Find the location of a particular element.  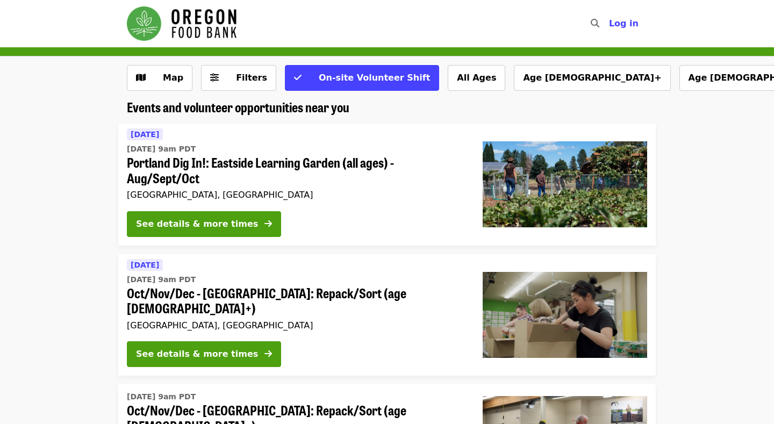

a: Show map view is located at coordinates (160, 78).